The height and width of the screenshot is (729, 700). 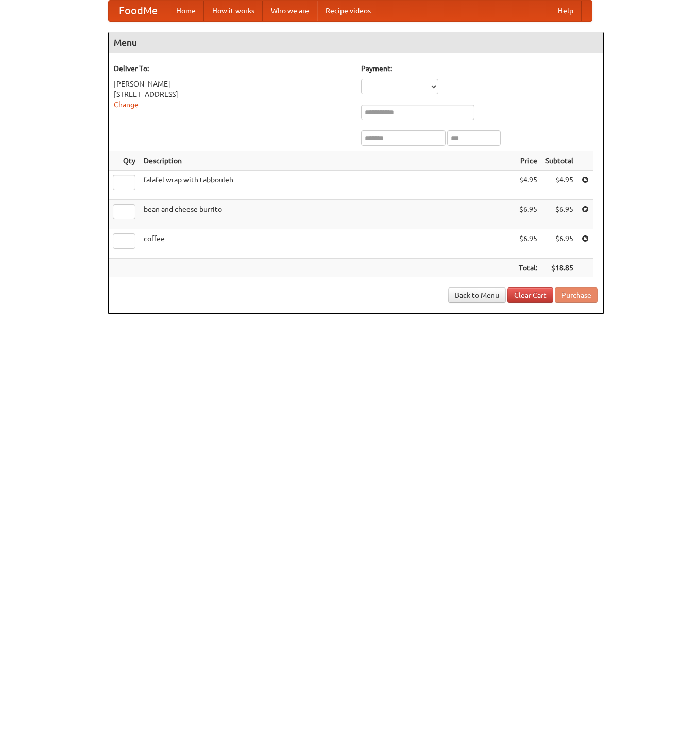 I want to click on h5: Payment:, so click(x=480, y=68).